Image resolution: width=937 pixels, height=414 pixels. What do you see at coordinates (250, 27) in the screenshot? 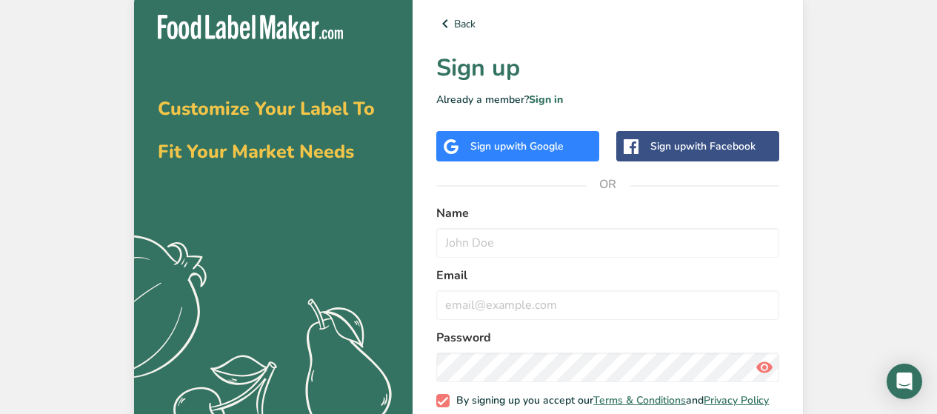
I see `img: Food Label Maker` at bounding box center [250, 27].